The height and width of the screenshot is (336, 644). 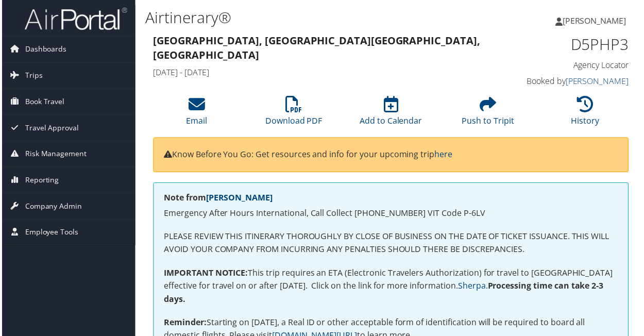 I want to click on a: History, so click(x=586, y=115).